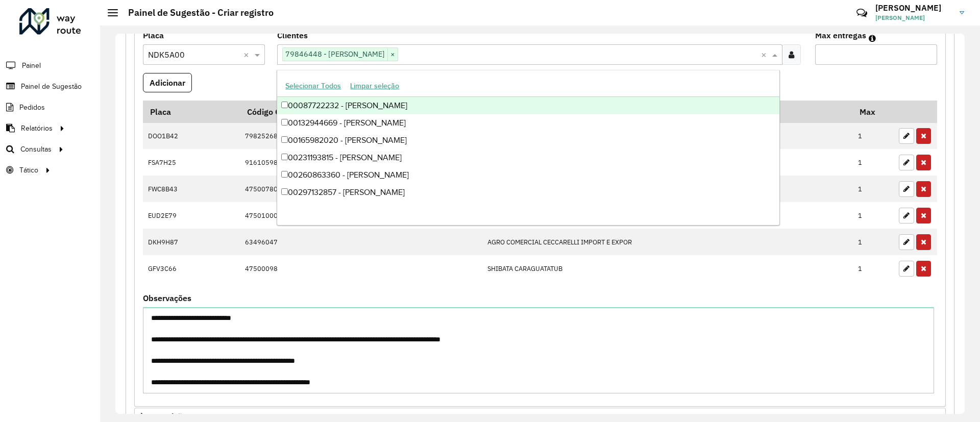  I want to click on label: Observações, so click(167, 298).